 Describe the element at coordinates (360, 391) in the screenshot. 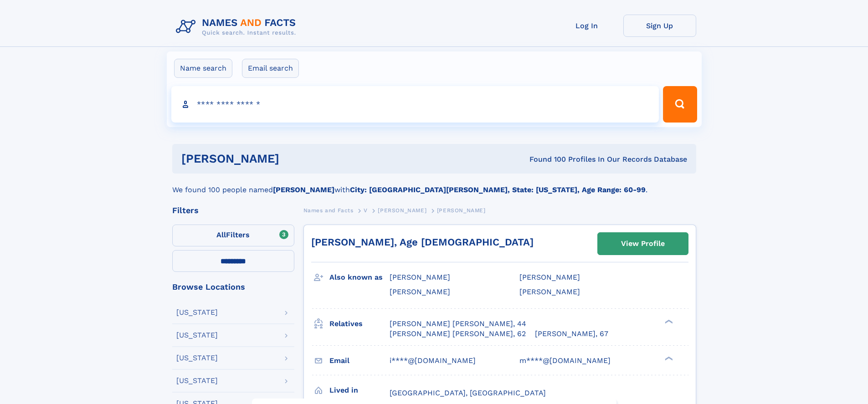

I see `h3: Lived in` at that location.